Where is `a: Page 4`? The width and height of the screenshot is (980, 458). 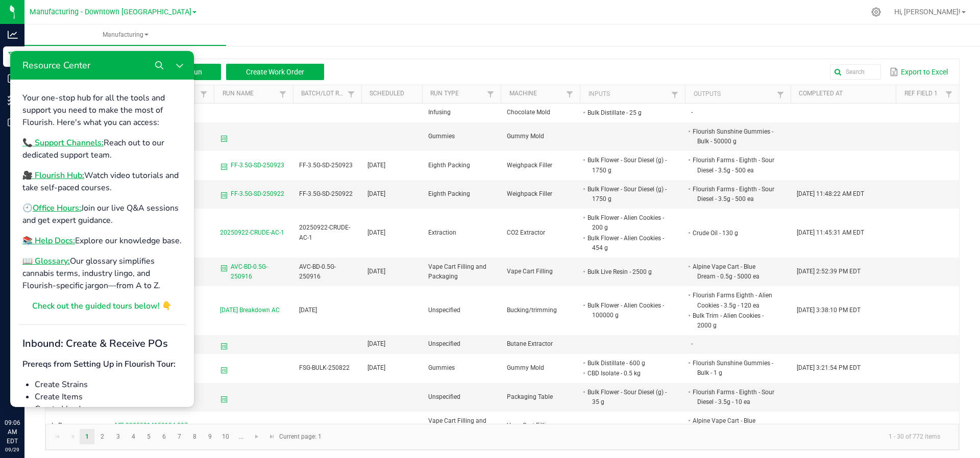
a: Page 4 is located at coordinates (133, 437).